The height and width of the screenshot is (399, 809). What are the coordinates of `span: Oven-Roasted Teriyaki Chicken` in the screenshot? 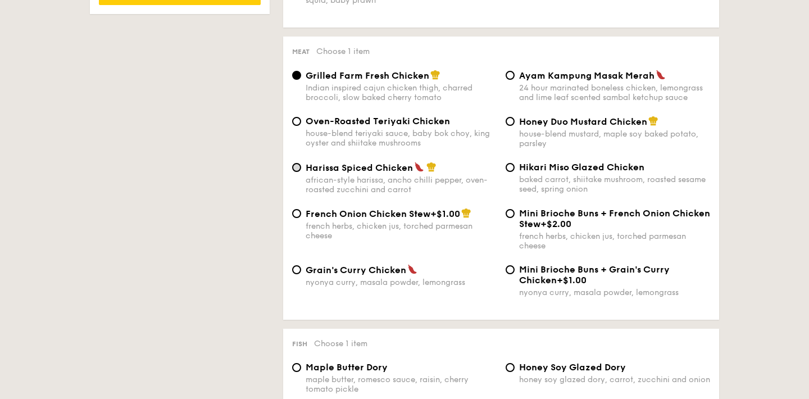 It's located at (377, 121).